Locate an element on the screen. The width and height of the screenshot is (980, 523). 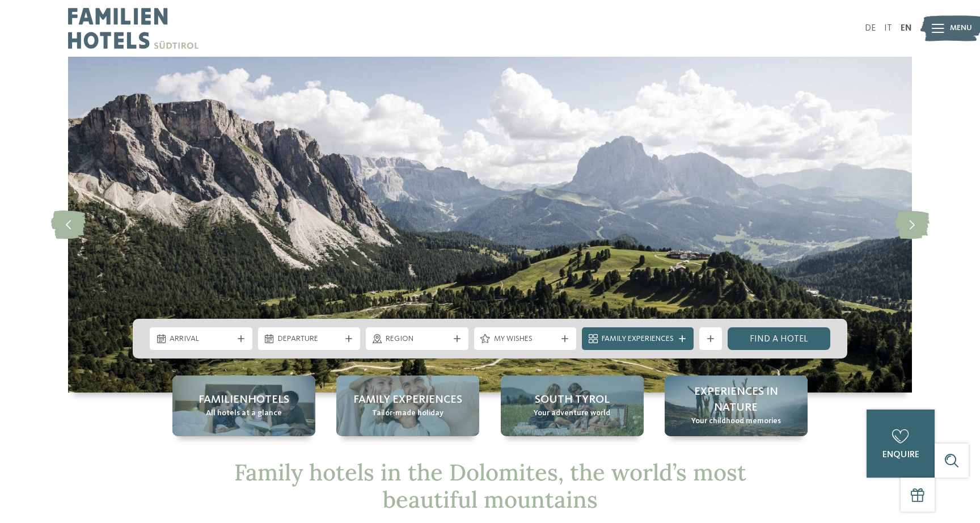
span: All hotels at a glance is located at coordinates (244, 413).